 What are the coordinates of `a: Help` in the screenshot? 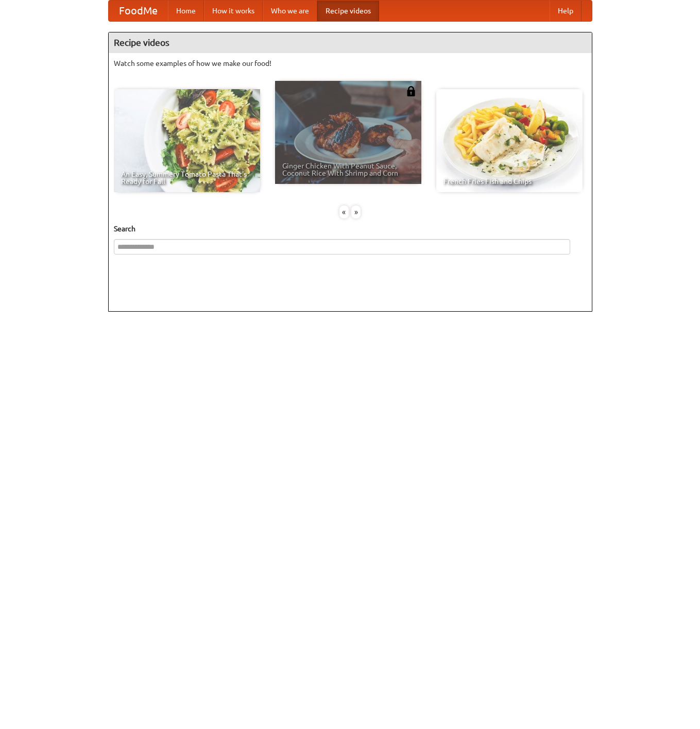 It's located at (566, 11).